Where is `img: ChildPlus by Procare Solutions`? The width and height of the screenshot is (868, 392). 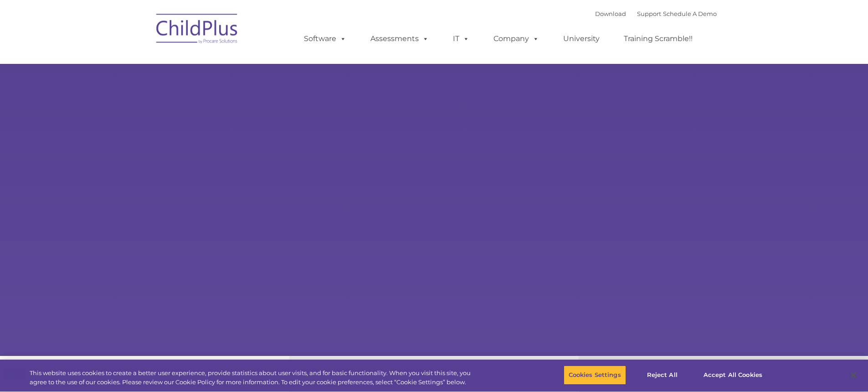 img: ChildPlus by Procare Solutions is located at coordinates (197, 30).